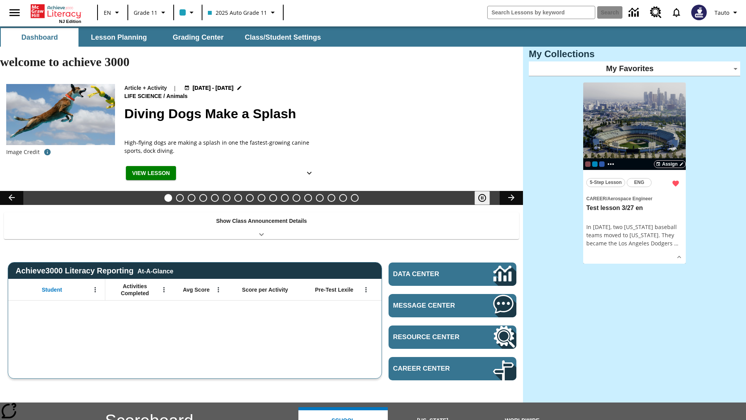 The image size is (746, 420). What do you see at coordinates (146, 88) in the screenshot?
I see `p: Article + Activity` at bounding box center [146, 88].